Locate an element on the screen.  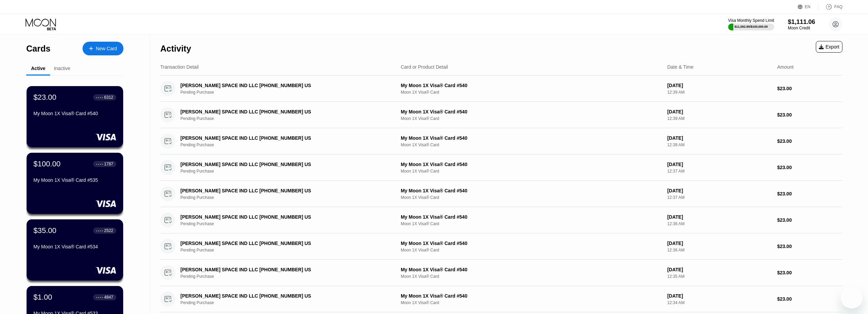
div: $35.00 is located at coordinates (45, 230).